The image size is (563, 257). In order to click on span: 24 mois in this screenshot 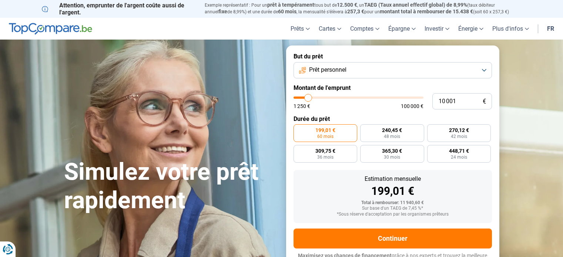, I will do `click(459, 157)`.